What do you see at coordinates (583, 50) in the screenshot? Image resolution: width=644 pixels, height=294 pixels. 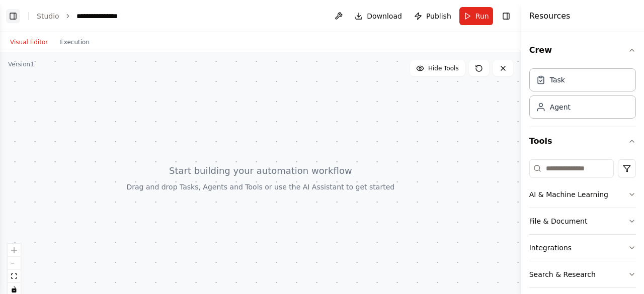 I see `button: Crew` at bounding box center [583, 50].